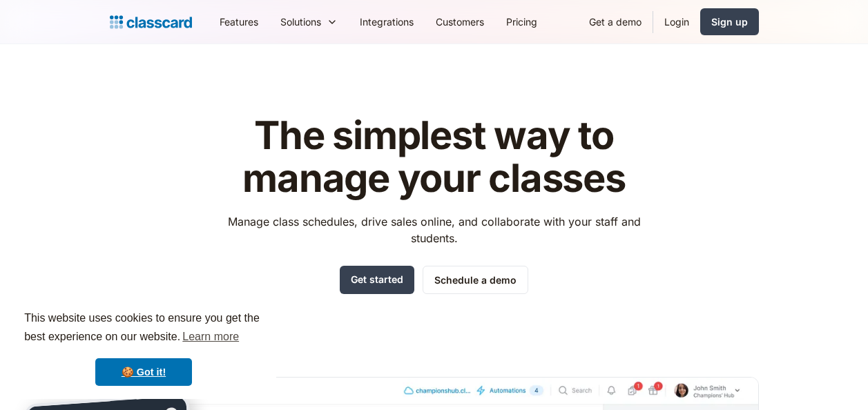  Describe the element at coordinates (150, 22) in the screenshot. I see `a: home` at that location.